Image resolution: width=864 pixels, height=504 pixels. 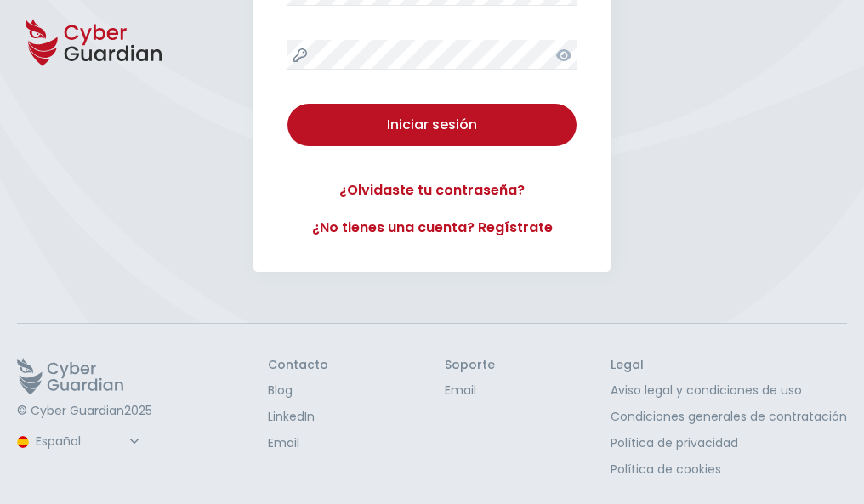 I want to click on div: Iniciar sesión, so click(x=432, y=125).